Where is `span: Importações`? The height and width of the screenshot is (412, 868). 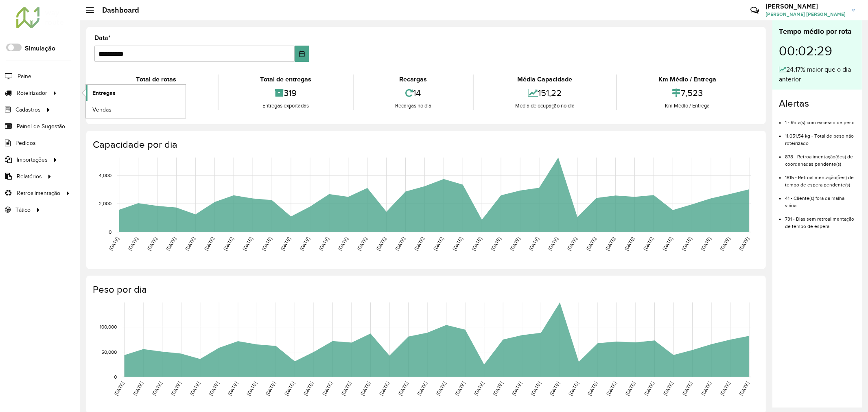
span: Importações is located at coordinates (33, 160).